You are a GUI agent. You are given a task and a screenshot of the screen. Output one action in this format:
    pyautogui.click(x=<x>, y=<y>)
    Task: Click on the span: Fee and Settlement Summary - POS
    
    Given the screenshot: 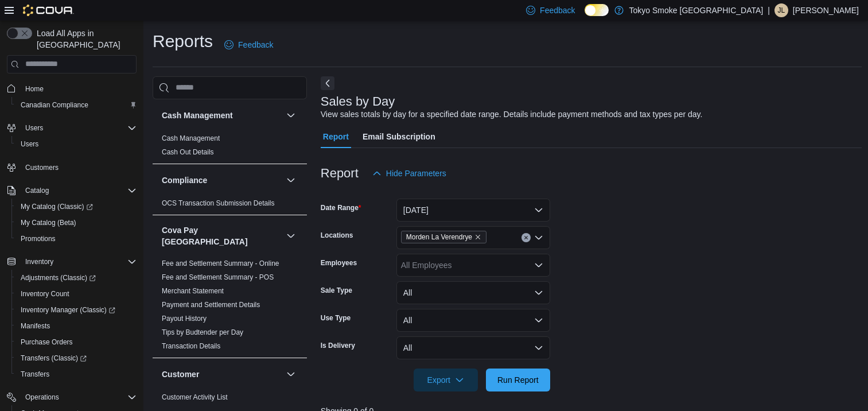 What is the action you would take?
    pyautogui.click(x=218, y=277)
    